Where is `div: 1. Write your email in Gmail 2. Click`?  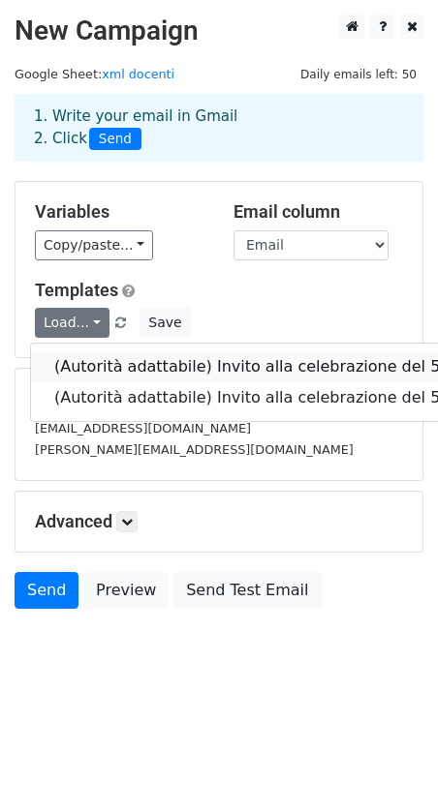 div: 1. Write your email in Gmail 2. Click is located at coordinates (219, 128).